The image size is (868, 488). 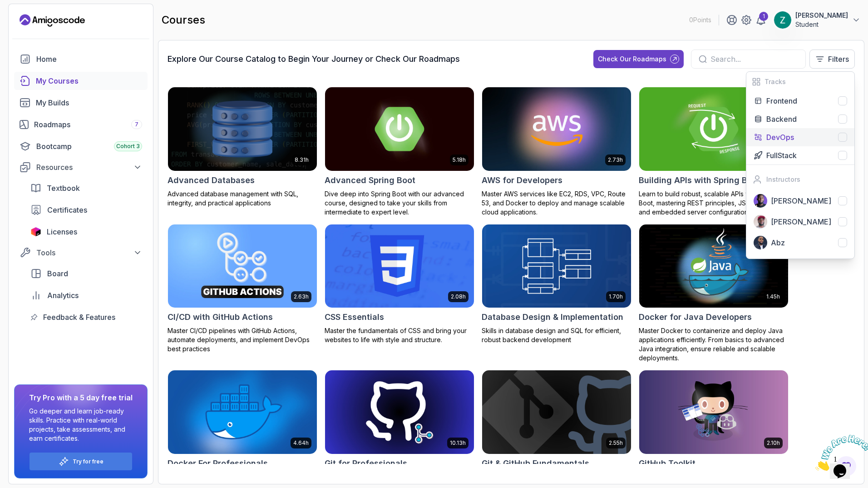 What do you see at coordinates (400, 152) in the screenshot?
I see `a: Advanced Spring Boot card5.18hAdvanced Spring BootDive deep into Spring Boot with our advanced co...` at bounding box center [400, 152].